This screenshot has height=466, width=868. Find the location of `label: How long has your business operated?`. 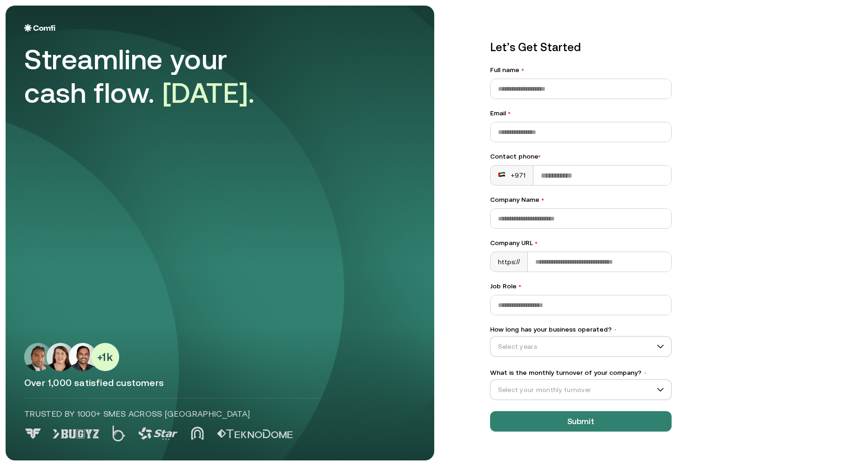

label: How long has your business operated? is located at coordinates (581, 330).